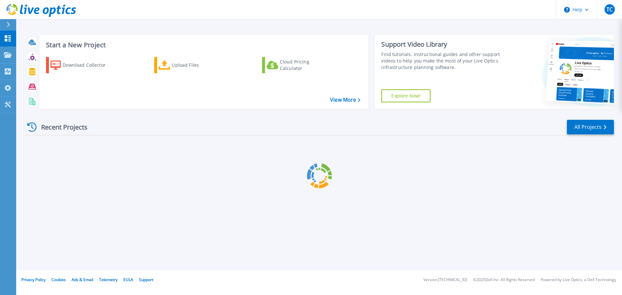  Describe the element at coordinates (306, 65) in the screenshot. I see `div: Cloud Pricing Calculator` at that location.